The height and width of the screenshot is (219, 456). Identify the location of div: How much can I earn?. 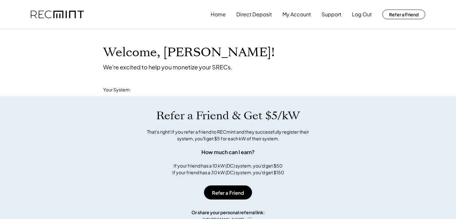
(228, 152).